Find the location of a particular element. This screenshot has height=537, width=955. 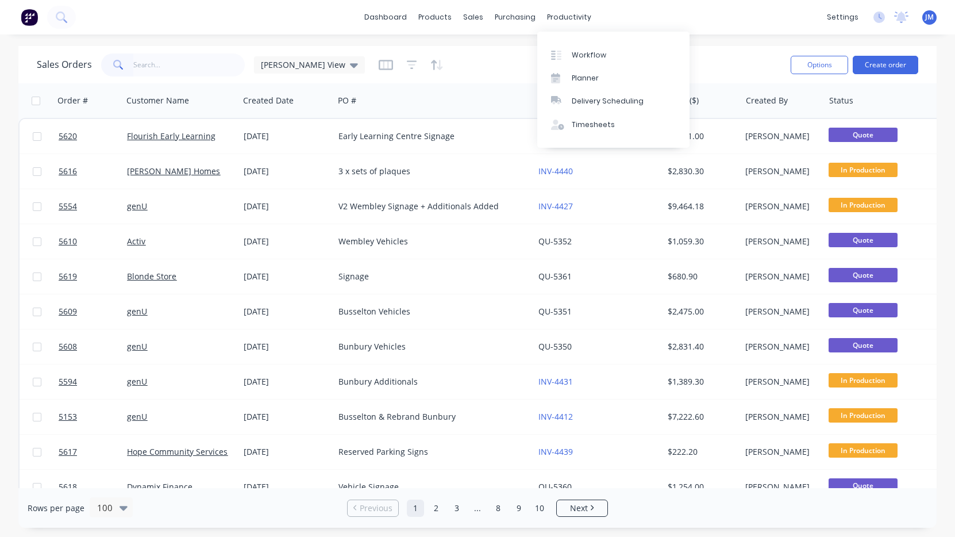

a: Page 3 is located at coordinates (457, 508).